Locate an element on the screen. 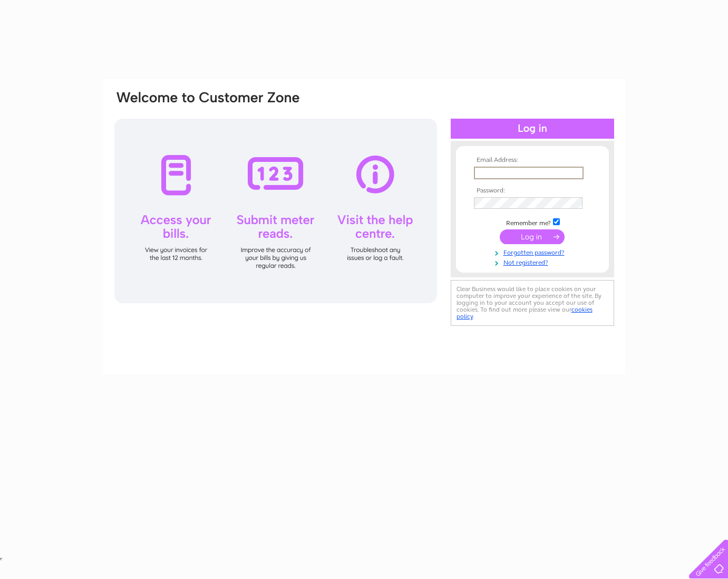  th: Email Address: is located at coordinates (532, 160).